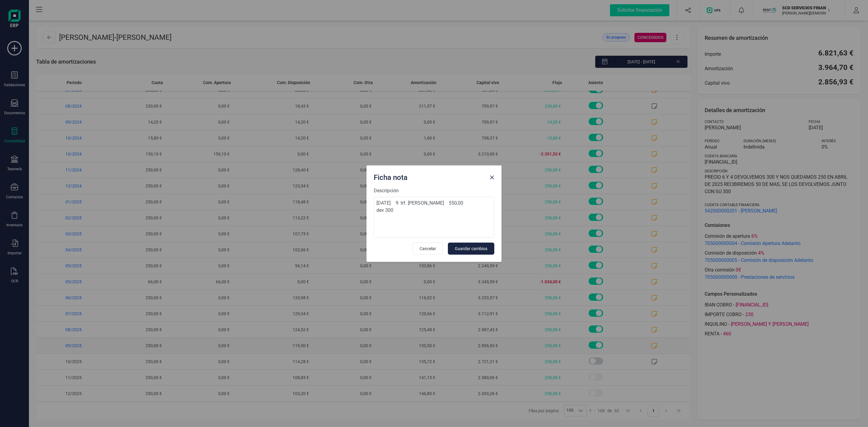  Describe the element at coordinates (471, 249) in the screenshot. I see `span: Guardar cambios` at that location.